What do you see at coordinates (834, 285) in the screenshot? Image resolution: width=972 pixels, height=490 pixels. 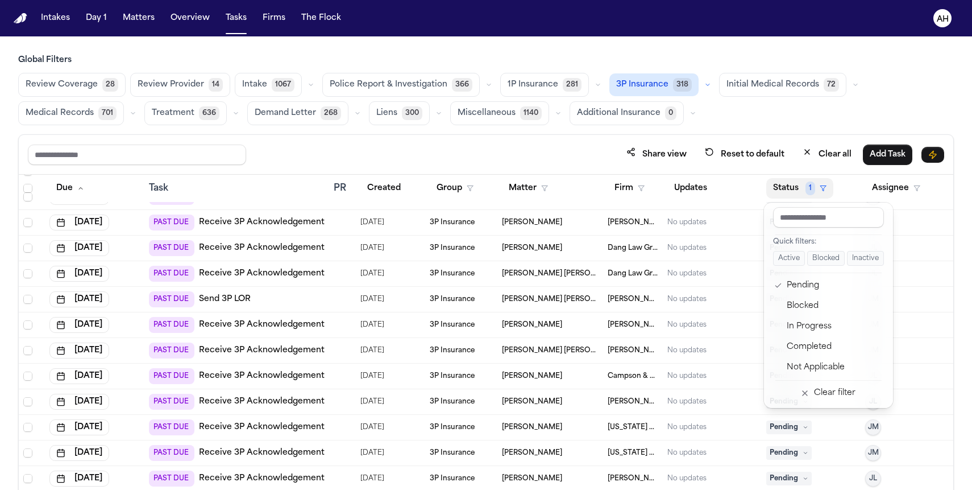 I see `div: Pending` at bounding box center [834, 285].